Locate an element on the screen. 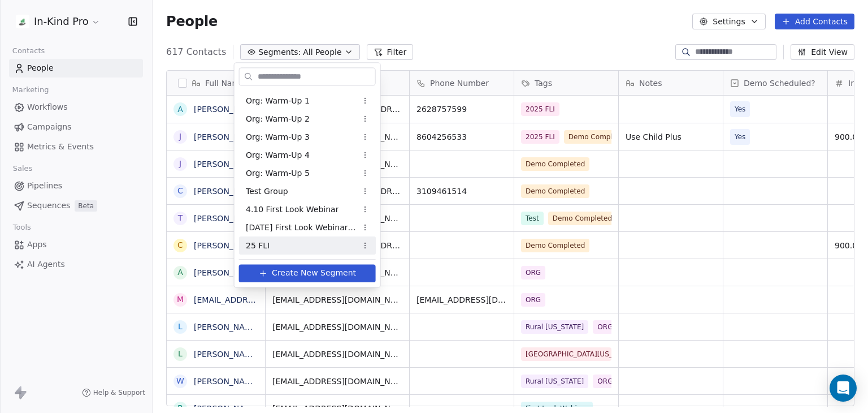 Image resolution: width=868 pixels, height=413 pixels. span: 25 FLI is located at coordinates (257, 245).